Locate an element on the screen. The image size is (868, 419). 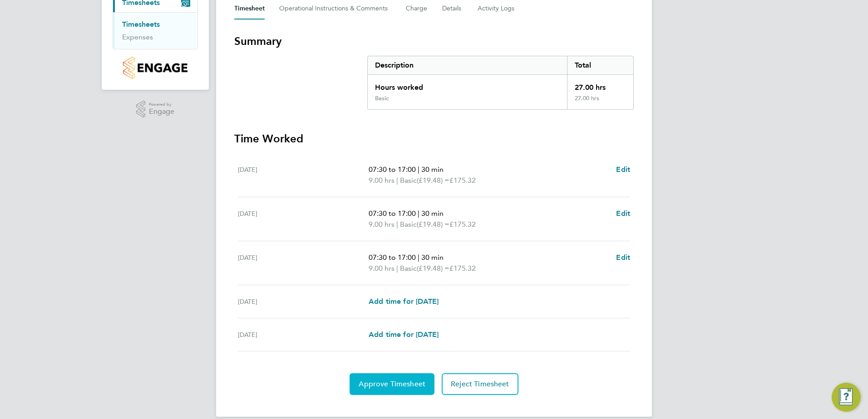
span: Engage is located at coordinates (161, 111).